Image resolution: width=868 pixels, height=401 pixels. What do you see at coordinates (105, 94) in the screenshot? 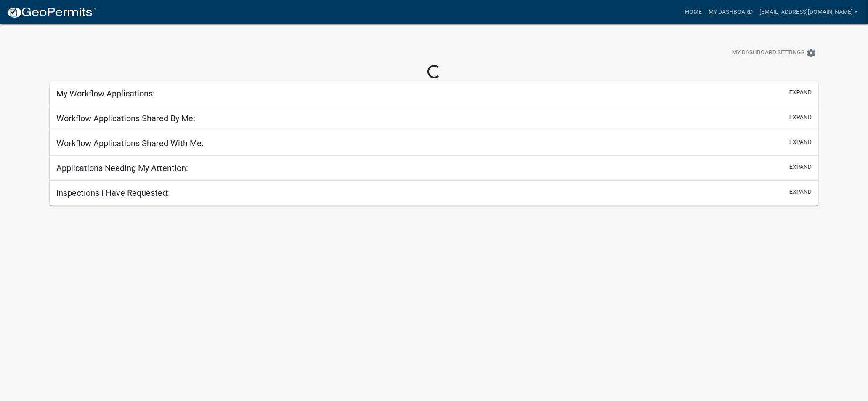
I see `h5: My Workflow Applications:` at bounding box center [105, 94].